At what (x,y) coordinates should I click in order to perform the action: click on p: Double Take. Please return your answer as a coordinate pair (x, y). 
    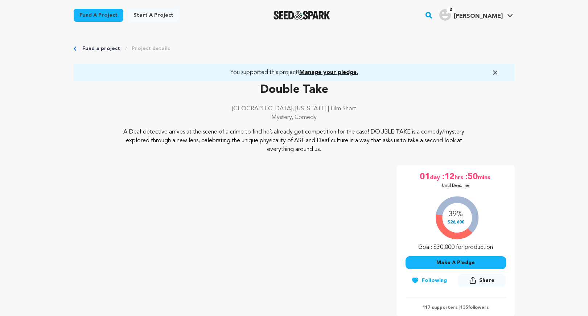
    Looking at the image, I should click on (294, 90).